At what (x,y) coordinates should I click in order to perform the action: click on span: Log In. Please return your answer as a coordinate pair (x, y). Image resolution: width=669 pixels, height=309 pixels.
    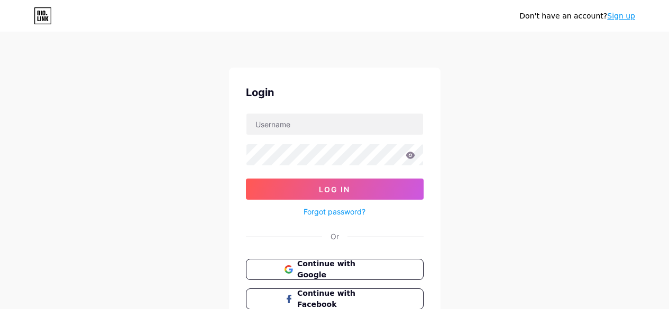
    Looking at the image, I should click on (334, 189).